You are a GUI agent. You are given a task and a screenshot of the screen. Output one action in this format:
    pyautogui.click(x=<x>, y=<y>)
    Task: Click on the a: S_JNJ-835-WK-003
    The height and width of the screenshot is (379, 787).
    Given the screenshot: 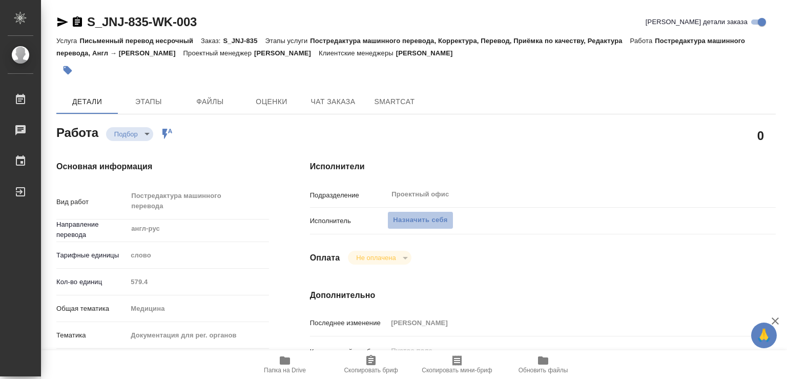 What is the action you would take?
    pyautogui.click(x=142, y=22)
    